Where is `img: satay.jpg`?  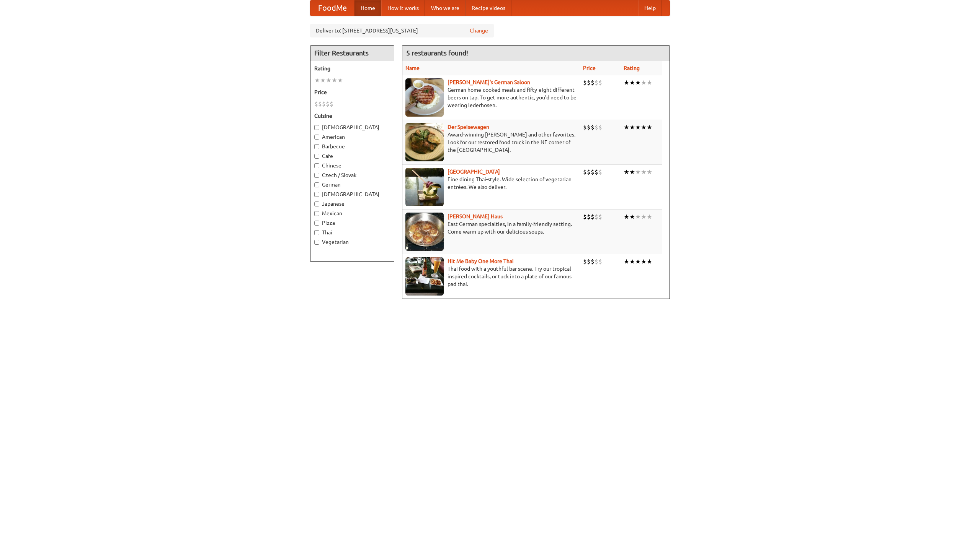 img: satay.jpg is located at coordinates (425, 187).